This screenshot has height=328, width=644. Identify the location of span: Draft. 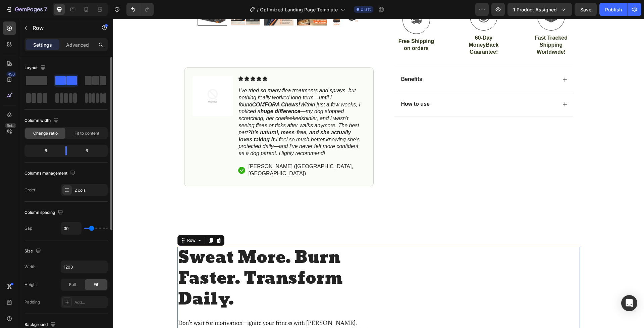
(365, 9).